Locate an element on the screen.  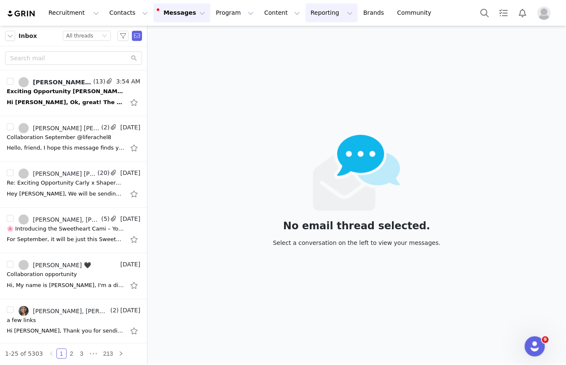
div: Hey Carly, We will be sending you the DocuSign version for you to sign there. Will share it with ... is located at coordinates (66, 194).